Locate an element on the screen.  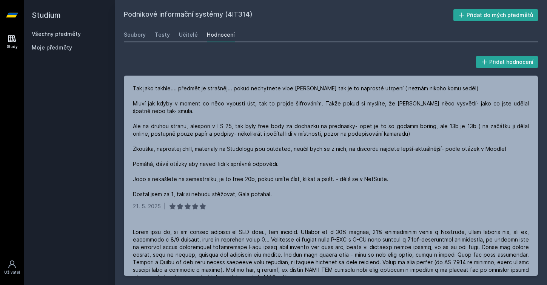
div: Testy is located at coordinates (162, 35).